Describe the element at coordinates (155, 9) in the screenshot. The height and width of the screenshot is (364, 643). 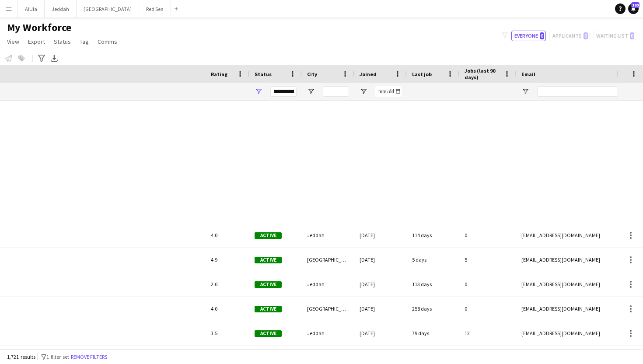
I see `button: Red Sea` at that location.